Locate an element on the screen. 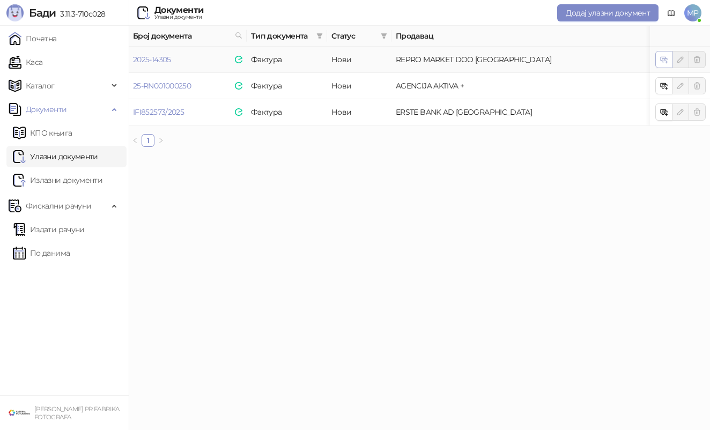 Image resolution: width=710 pixels, height=430 pixels. a: 25-RN001000250 is located at coordinates (162, 86).